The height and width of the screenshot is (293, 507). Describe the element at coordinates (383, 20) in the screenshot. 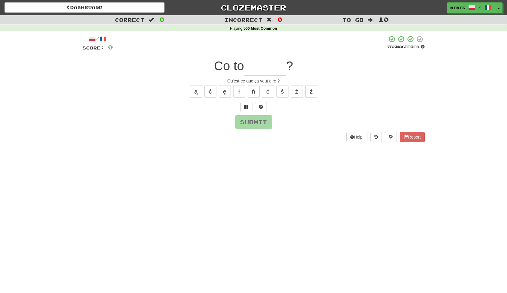

I see `span: 10` at that location.